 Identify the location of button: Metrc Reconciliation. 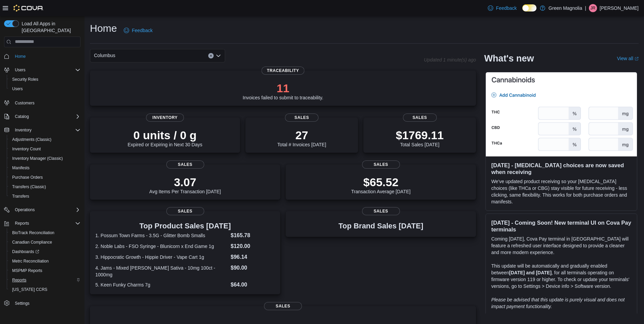
(45, 261).